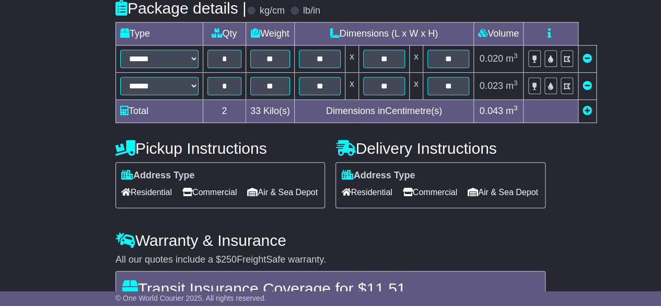  Describe the element at coordinates (330, 260) in the screenshot. I see `div: All our quotes include a $ FreightSafe warranty.` at that location.